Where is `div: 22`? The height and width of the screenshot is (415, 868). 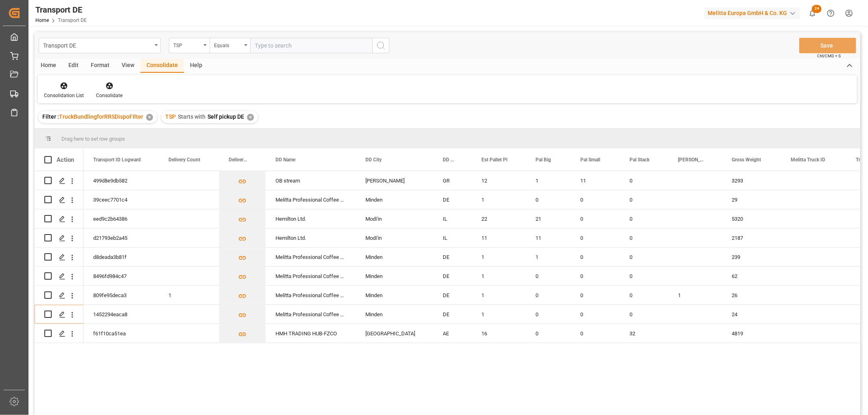
div: 22 is located at coordinates (498, 219).